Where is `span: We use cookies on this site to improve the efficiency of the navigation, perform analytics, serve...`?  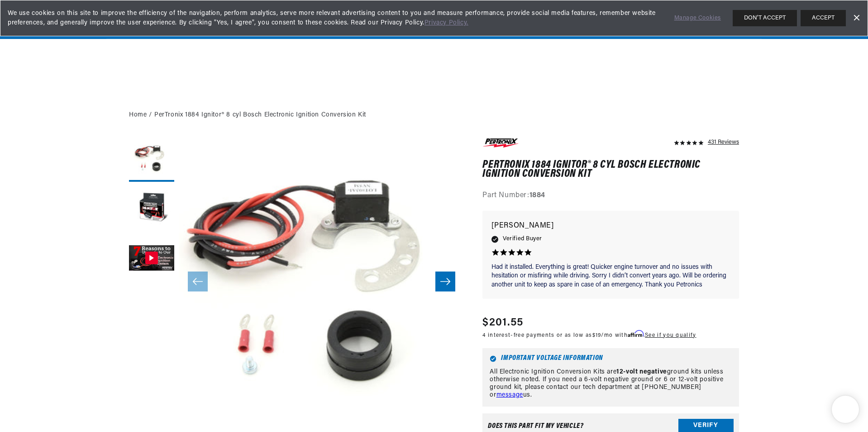 span: We use cookies on this site to improve the efficiency of the navigation, perform analytics, serve... is located at coordinates (335, 18).